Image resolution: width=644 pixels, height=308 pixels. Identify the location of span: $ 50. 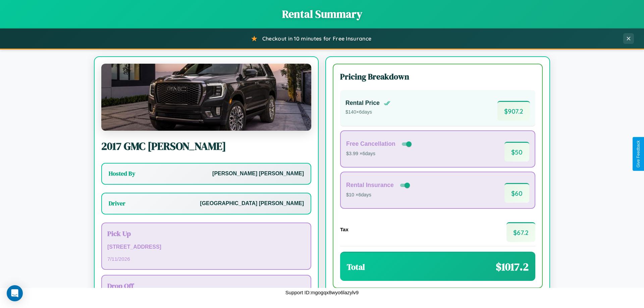
(516, 151).